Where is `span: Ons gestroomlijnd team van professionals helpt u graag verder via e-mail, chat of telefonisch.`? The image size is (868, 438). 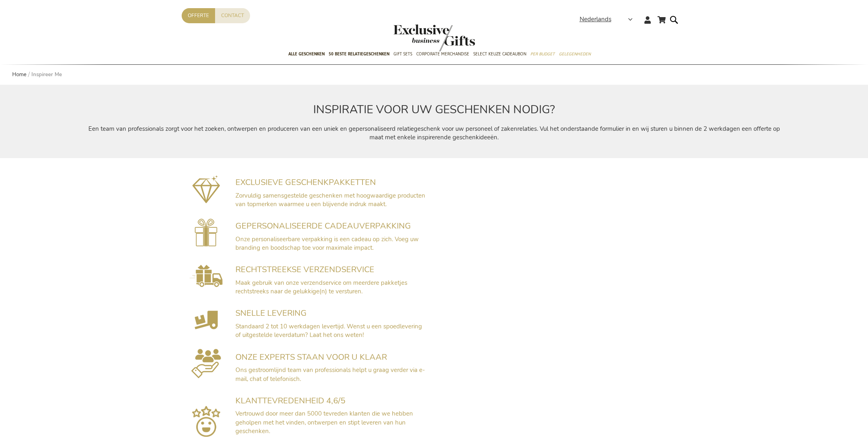
span: Ons gestroomlijnd team van professionals helpt u graag verder via e-mail, chat of telefonisch. is located at coordinates (330, 374).